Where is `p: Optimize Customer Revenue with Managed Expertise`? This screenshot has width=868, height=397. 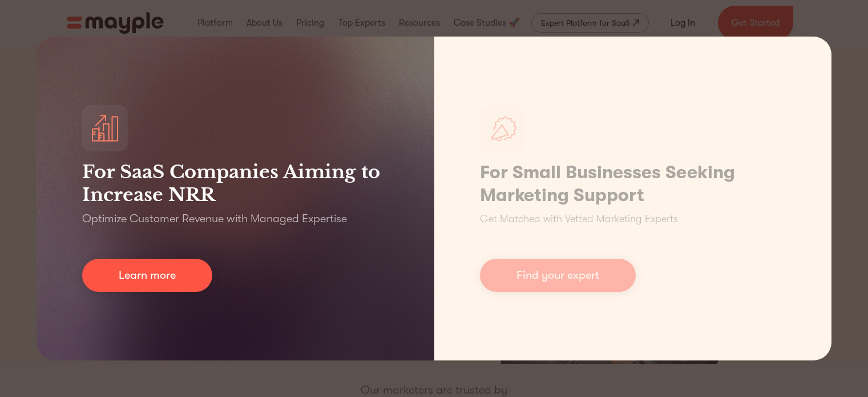
p: Optimize Customer Revenue with Managed Expertise is located at coordinates (215, 219).